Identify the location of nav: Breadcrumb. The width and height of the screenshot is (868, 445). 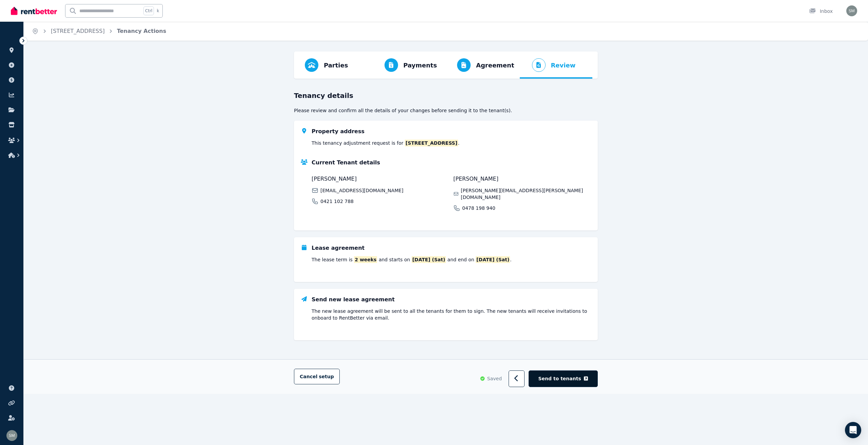
(99, 32).